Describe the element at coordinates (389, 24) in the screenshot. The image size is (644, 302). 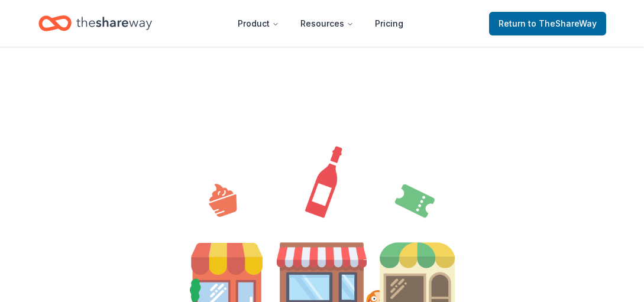
I see `a: Pricing` at that location.